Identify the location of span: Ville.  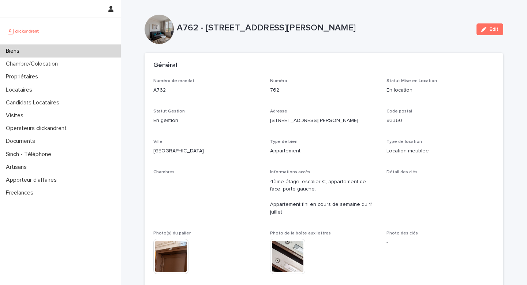
(158, 142).